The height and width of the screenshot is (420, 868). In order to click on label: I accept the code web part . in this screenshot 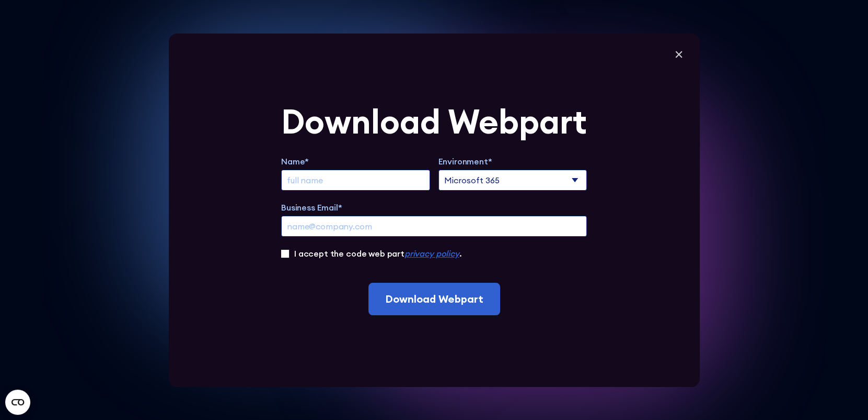, I will do `click(378, 254)`.